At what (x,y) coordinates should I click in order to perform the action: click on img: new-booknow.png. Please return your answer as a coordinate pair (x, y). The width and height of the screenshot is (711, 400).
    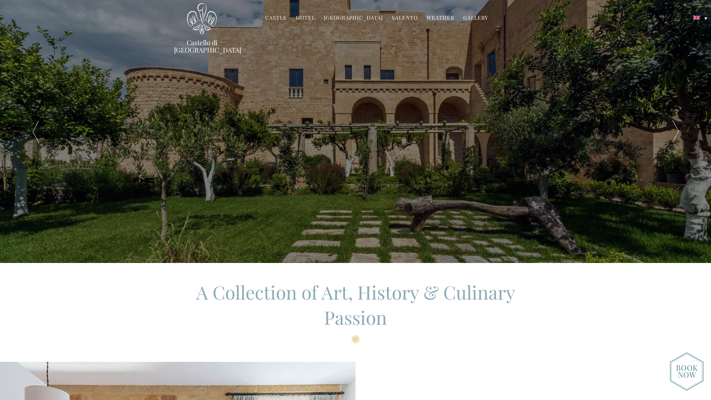
    Looking at the image, I should click on (687, 372).